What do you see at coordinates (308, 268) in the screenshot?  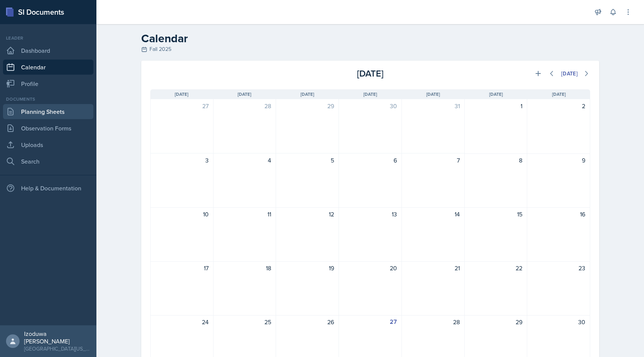 I see `div: 19` at bounding box center [308, 268].